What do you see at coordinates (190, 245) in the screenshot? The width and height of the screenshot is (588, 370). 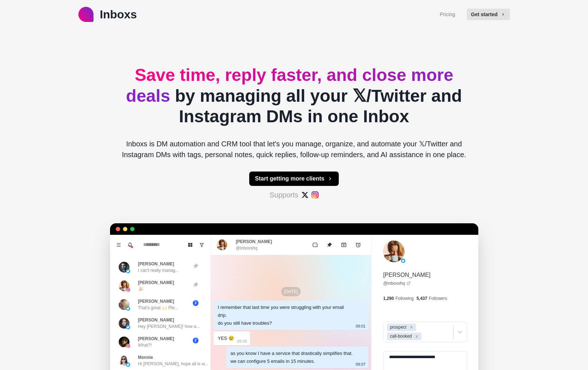 I see `button: Board View` at bounding box center [190, 245].